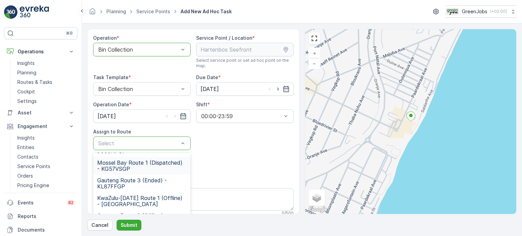  Describe the element at coordinates (112, 131) in the screenshot. I see `label: Assign to Route` at that location.